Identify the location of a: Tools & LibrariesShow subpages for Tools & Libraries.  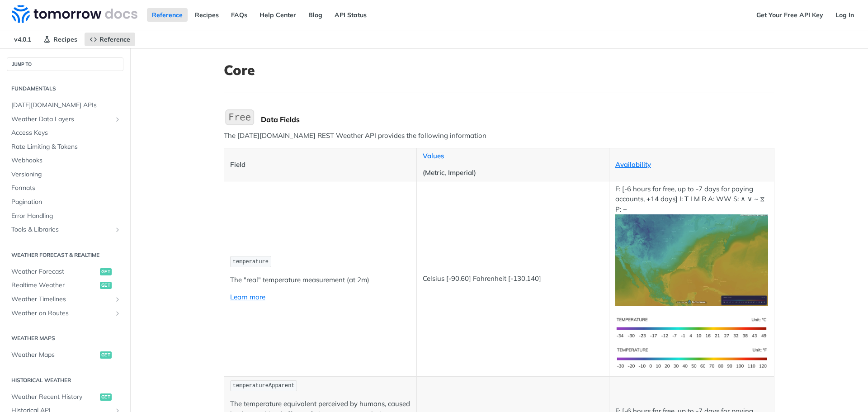
(65, 230).